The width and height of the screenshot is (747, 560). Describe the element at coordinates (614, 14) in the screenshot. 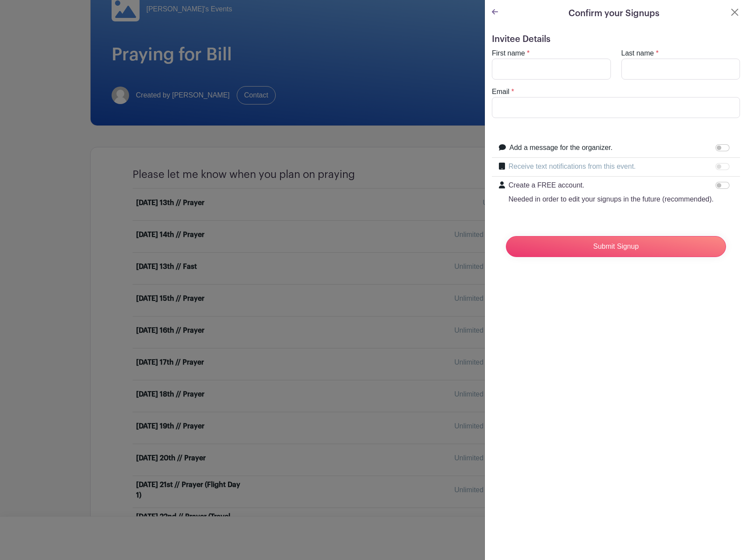

I see `h5: Confirm your Signups` at that location.